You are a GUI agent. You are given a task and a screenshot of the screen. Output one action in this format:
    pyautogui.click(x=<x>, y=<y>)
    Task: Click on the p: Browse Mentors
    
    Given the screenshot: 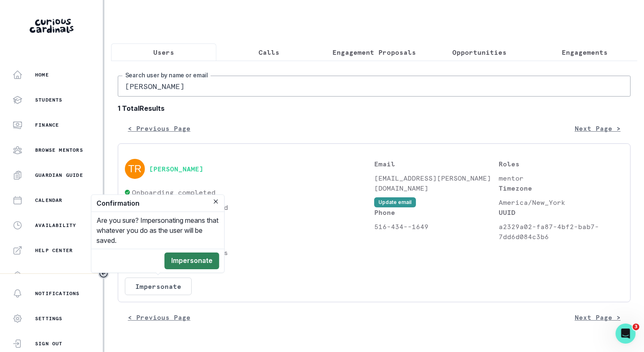 What is the action you would take?
    pyautogui.click(x=59, y=150)
    